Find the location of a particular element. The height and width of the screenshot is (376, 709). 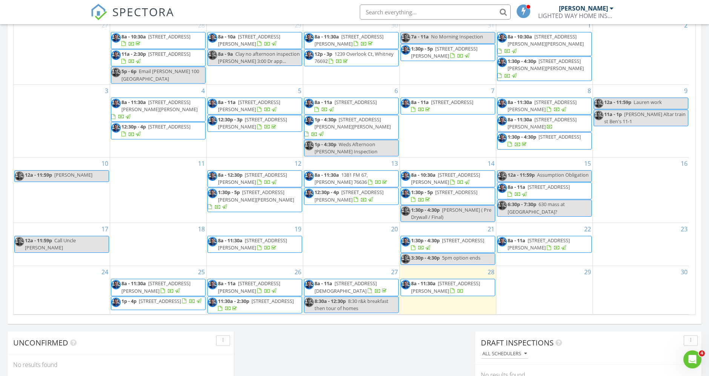

td: Go to August 5, 2025 is located at coordinates (255, 121).